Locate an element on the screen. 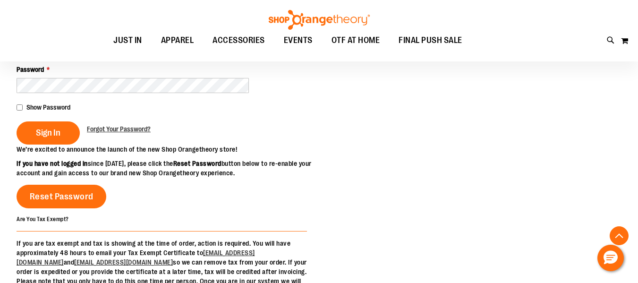 The width and height of the screenshot is (638, 283). a: EVENTS is located at coordinates (298, 41).